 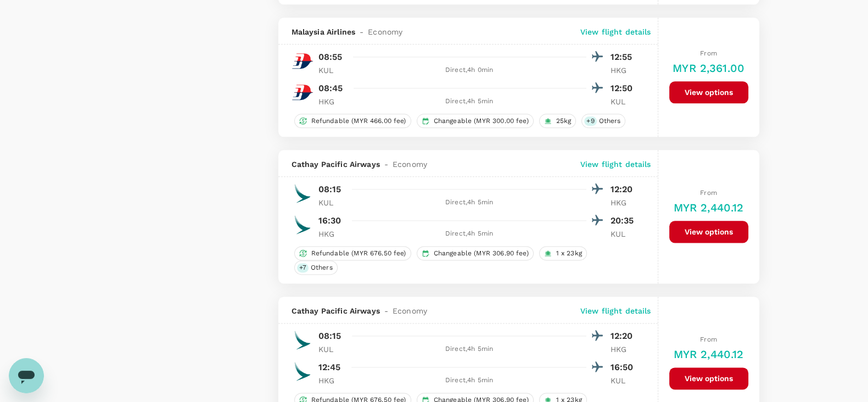 I want to click on p: 16:30, so click(x=330, y=221).